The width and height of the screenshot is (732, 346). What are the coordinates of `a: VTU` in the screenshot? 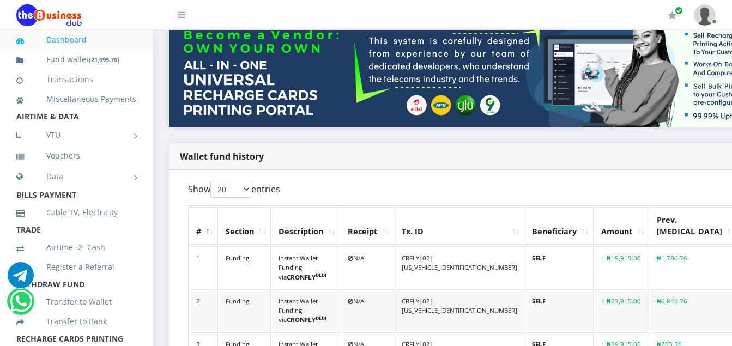 It's located at (76, 135).